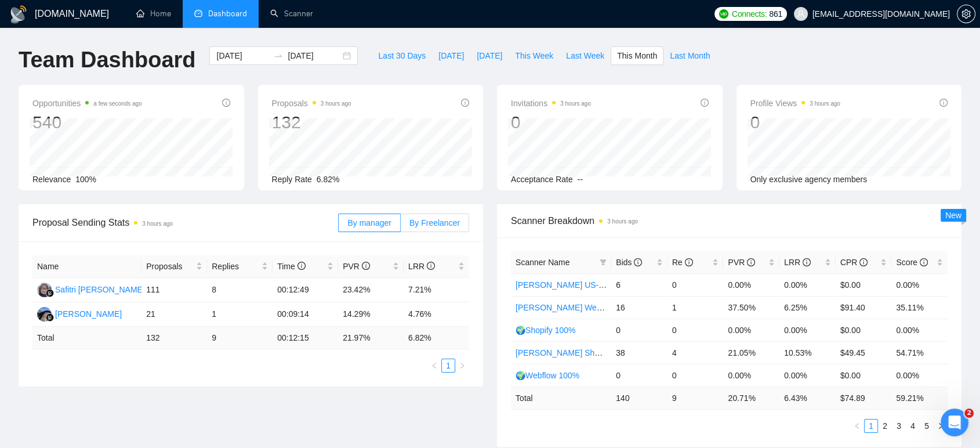  I want to click on span: New, so click(953, 216).